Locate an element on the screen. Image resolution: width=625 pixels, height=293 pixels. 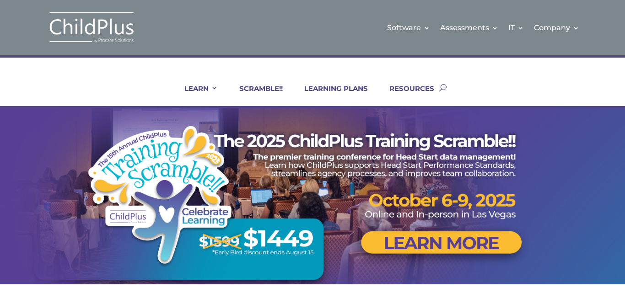
a: LEARNING PLANS is located at coordinates (331, 95).